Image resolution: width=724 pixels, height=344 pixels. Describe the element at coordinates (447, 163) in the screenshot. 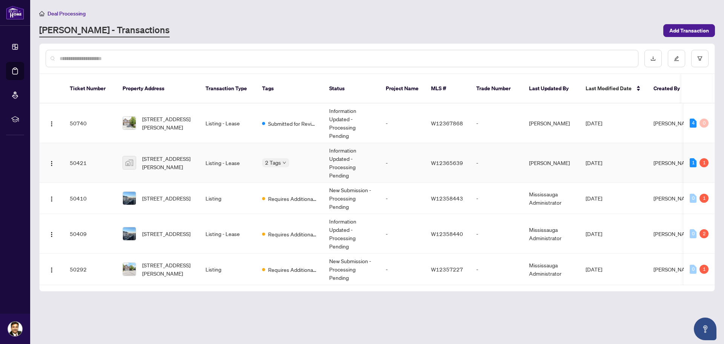

I see `span: W12365639` at that location.